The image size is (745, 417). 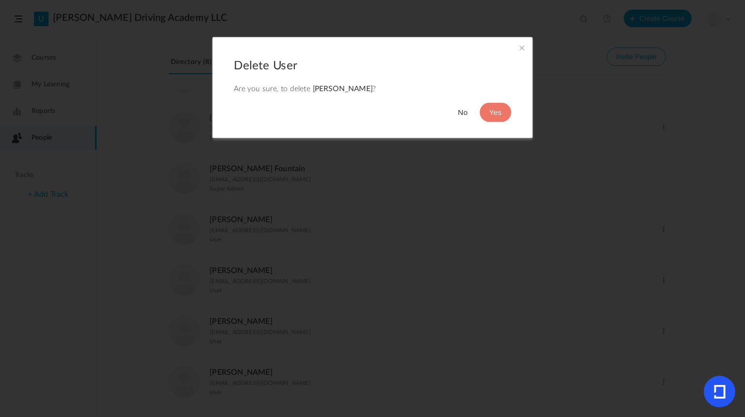 What do you see at coordinates (272, 89) in the screenshot?
I see `span: Are you sure, to delete` at bounding box center [272, 89].